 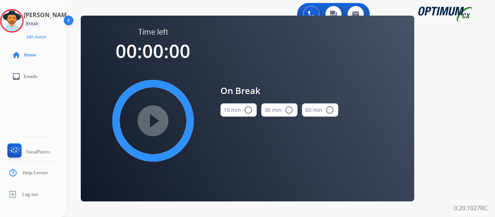 I want to click on button: 30 min, so click(x=280, y=110).